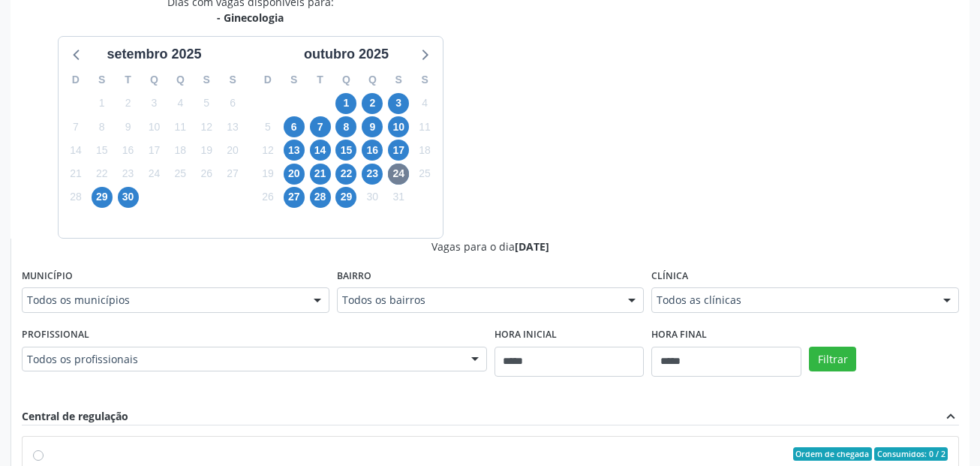 Image resolution: width=980 pixels, height=466 pixels. What do you see at coordinates (478, 301) in the screenshot?
I see `span: Todos os bairros` at bounding box center [478, 301].